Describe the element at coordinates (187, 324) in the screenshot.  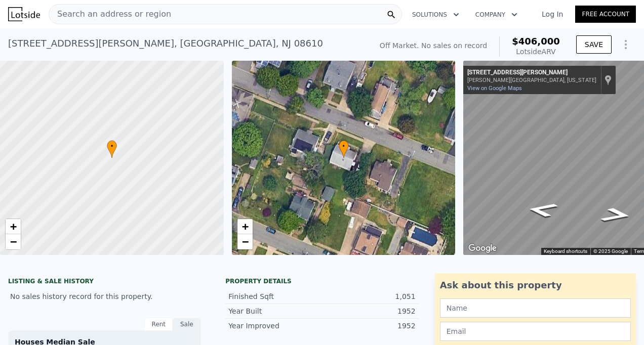
I see `div: Sale` at that location.